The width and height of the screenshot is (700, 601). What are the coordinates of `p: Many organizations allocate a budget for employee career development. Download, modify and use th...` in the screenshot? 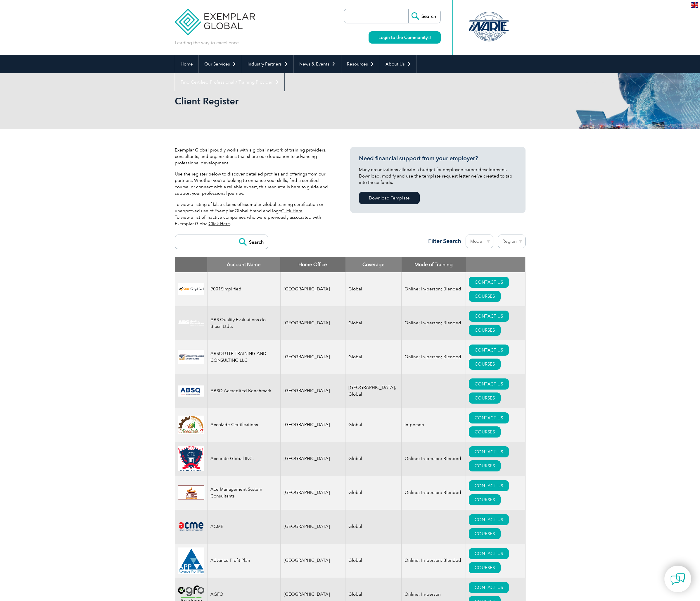 It's located at (438, 176).